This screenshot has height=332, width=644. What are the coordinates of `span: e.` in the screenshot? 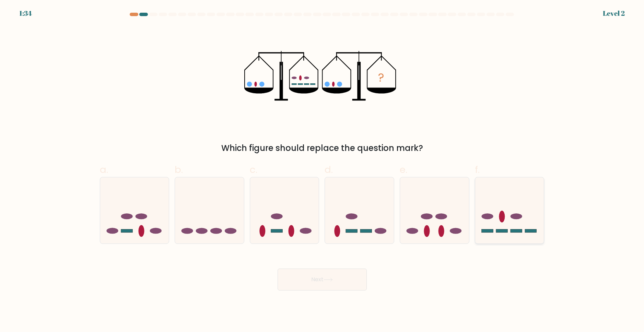 It's located at (403, 169).